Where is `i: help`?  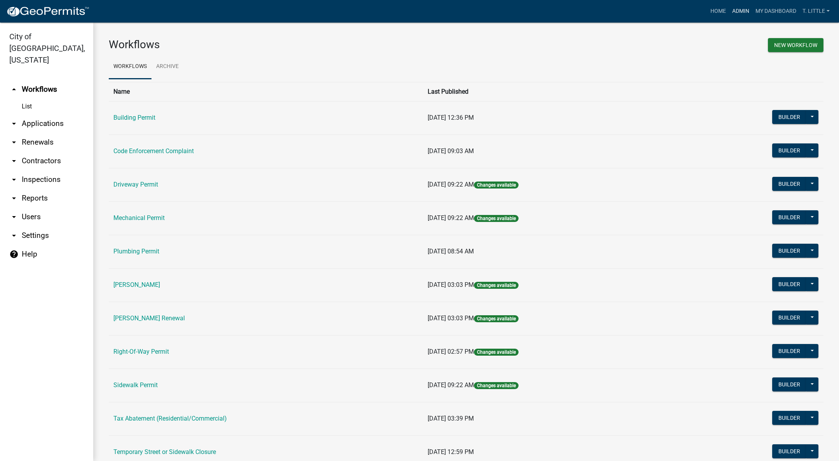
i: help is located at coordinates (14, 254).